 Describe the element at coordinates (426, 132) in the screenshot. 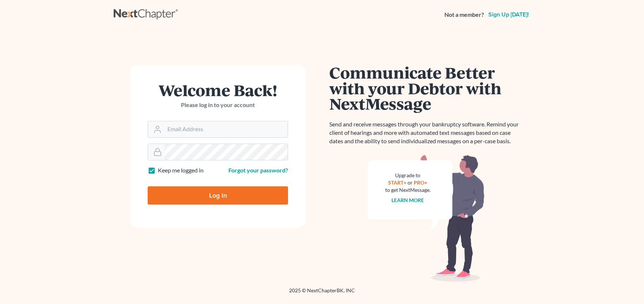

I see `p: Send and receive messages through your bankruptcy software. Remind your client of hearings and mo...` at that location.